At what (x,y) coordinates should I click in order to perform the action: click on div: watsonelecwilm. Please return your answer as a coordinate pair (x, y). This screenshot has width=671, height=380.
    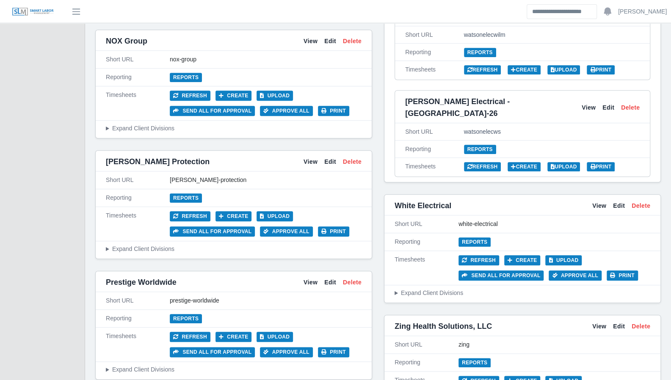
    Looking at the image, I should click on (552, 35).